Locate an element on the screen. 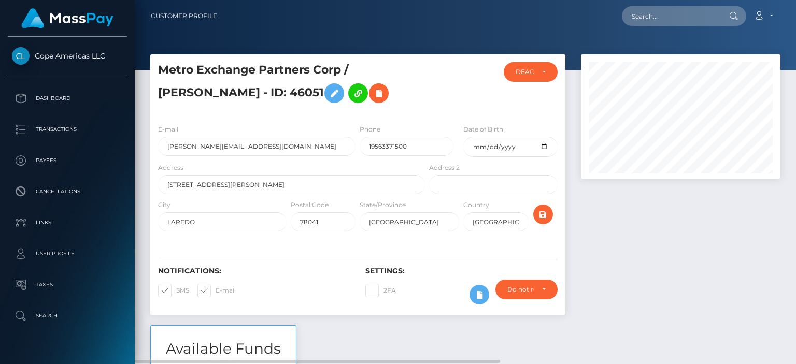 This screenshot has height=364, width=796. label: Country is located at coordinates (476, 205).